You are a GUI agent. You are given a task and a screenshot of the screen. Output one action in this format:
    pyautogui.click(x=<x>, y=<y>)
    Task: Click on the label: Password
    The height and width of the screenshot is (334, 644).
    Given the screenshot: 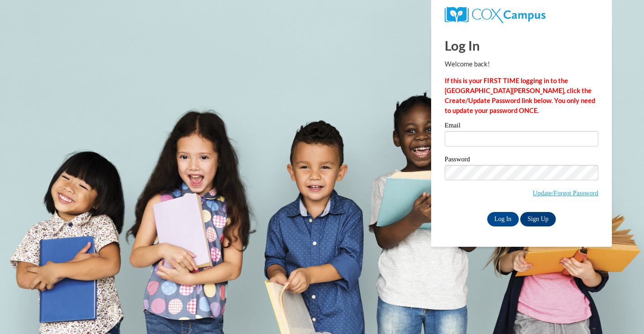 What is the action you would take?
    pyautogui.click(x=521, y=161)
    